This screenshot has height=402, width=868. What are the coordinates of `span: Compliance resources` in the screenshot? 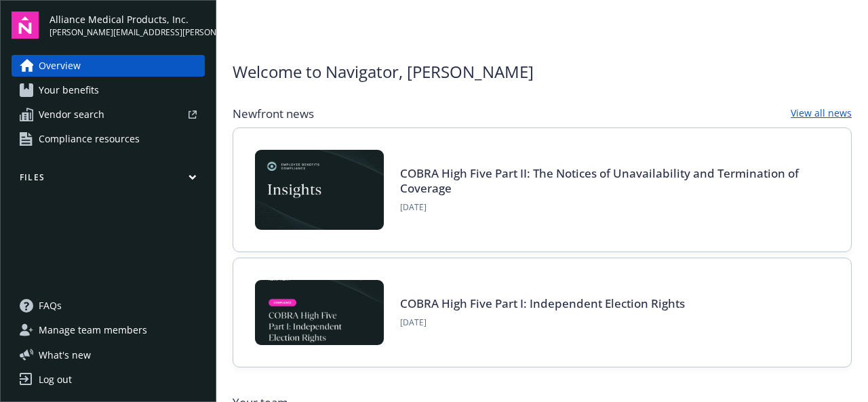 It's located at (89, 139).